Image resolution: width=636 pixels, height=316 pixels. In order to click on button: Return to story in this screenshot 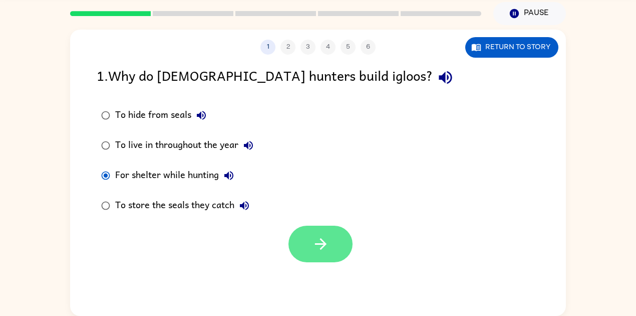, I will do `click(512, 47)`.